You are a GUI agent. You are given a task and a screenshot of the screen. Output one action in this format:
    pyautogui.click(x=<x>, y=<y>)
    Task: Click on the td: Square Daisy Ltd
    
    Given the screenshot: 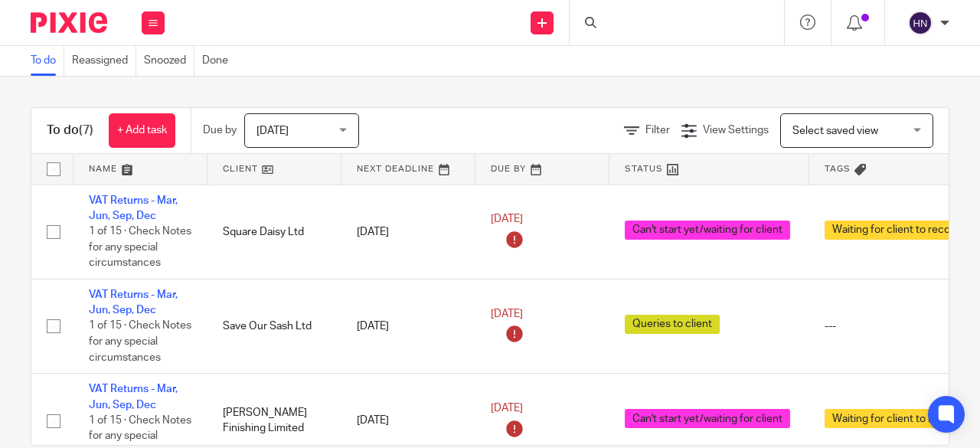 What is the action you would take?
    pyautogui.click(x=274, y=231)
    